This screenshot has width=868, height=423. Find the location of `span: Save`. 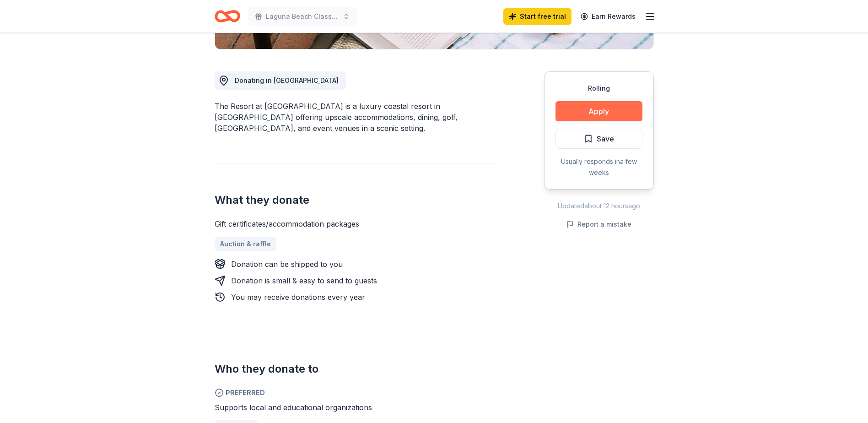

span: Save is located at coordinates (605, 139).